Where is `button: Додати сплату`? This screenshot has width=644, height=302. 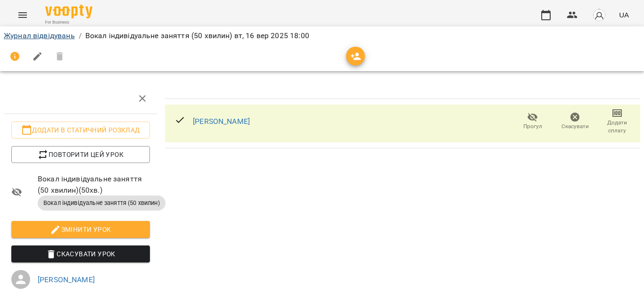 button: Додати сплату is located at coordinates (617, 121).